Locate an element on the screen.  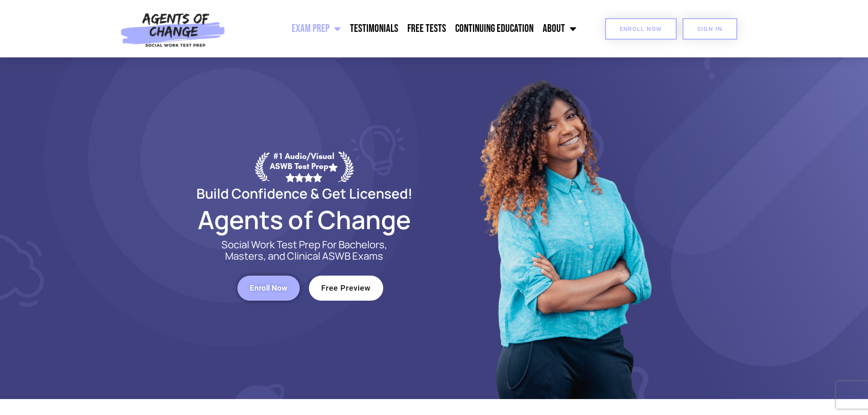
span: SIGN IN is located at coordinates (710, 29).